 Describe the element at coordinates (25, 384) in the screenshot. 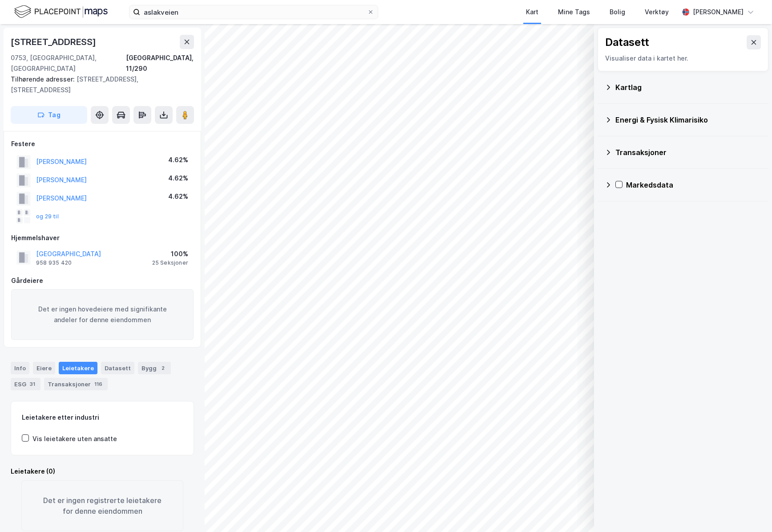

I see `div: ESG` at that location.